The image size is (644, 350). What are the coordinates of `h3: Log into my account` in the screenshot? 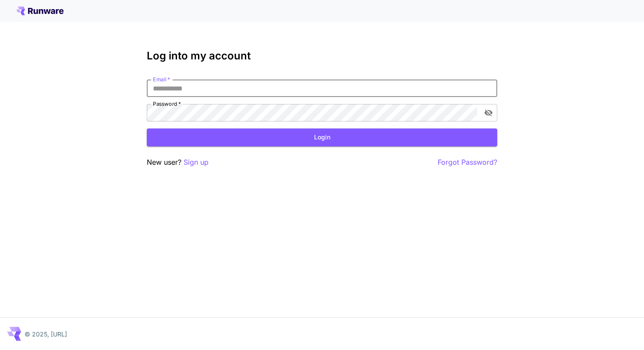 It's located at (322, 56).